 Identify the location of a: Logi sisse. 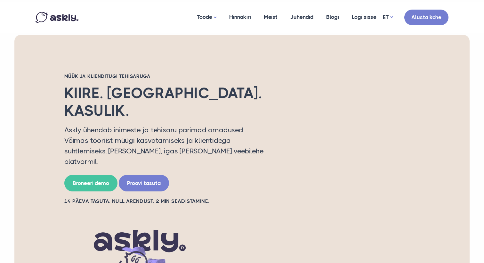
(364, 17).